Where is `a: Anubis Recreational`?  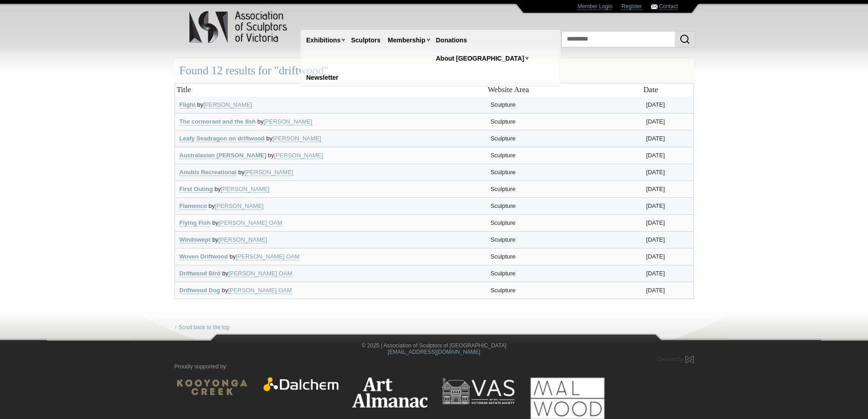
a: Anubis Recreational is located at coordinates (208, 173).